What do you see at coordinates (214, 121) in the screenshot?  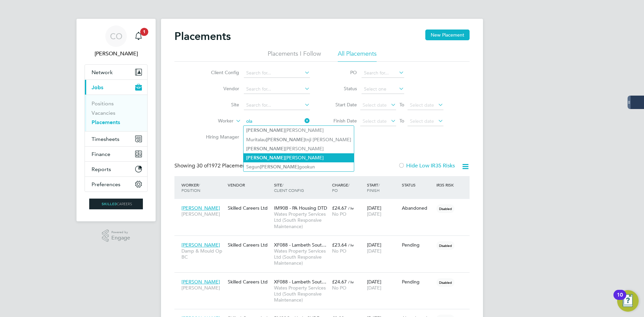 I see `label: Worker` at bounding box center [214, 121].